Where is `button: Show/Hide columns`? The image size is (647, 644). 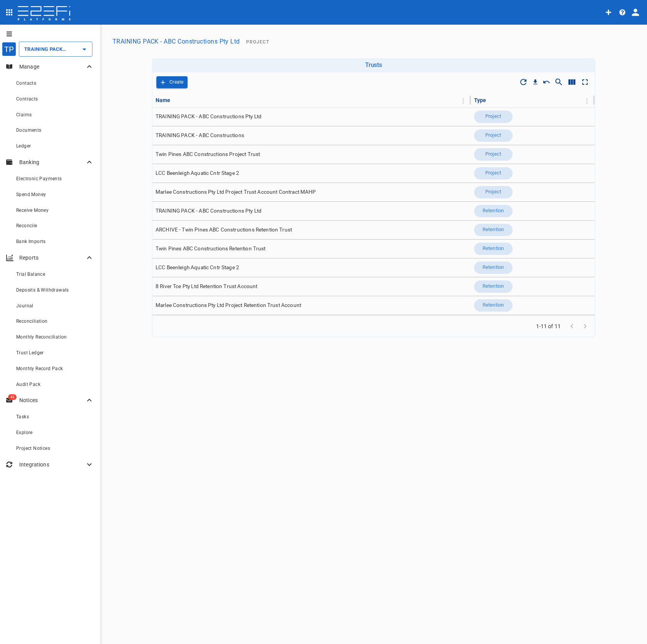 button: Show/Hide columns is located at coordinates (572, 82).